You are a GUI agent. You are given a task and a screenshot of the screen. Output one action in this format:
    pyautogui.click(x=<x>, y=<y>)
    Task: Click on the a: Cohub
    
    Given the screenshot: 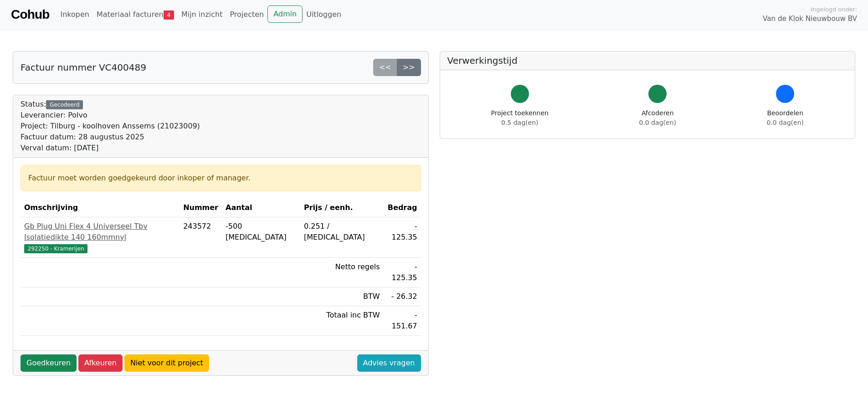 What is the action you would take?
    pyautogui.click(x=30, y=14)
    